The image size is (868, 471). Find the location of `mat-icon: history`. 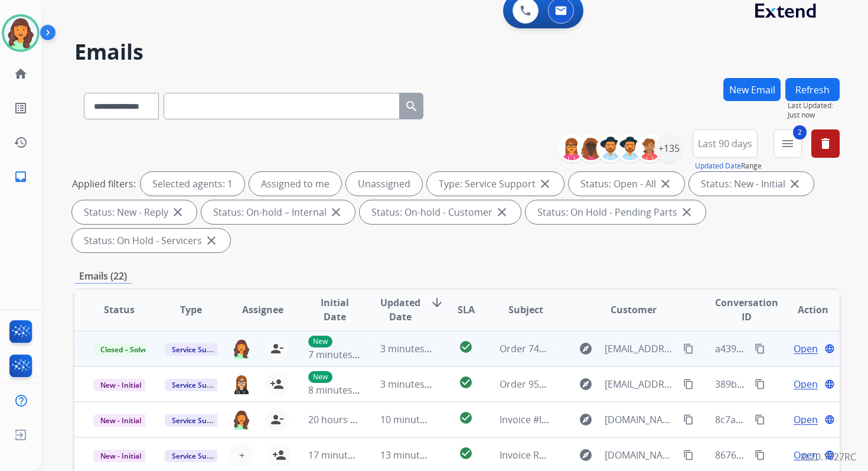

mat-icon: history is located at coordinates (21, 142).